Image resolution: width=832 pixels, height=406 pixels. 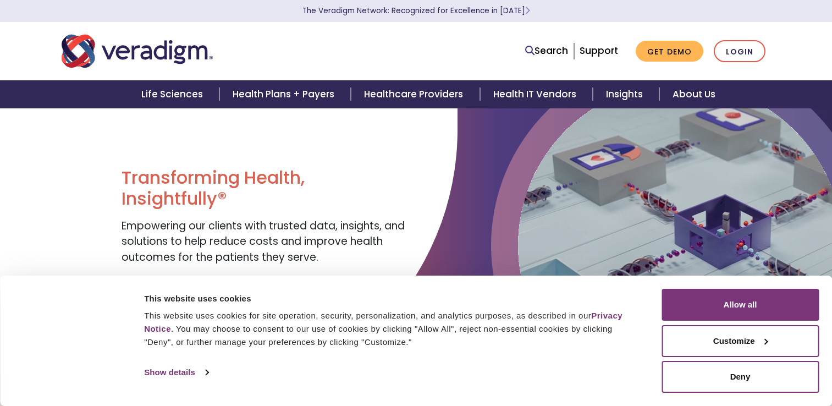 I want to click on a: Search, so click(x=547, y=51).